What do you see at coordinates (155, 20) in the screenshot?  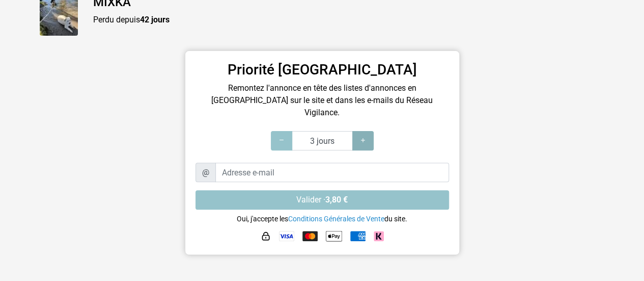 I see `strong: 42 jours` at bounding box center [155, 20].